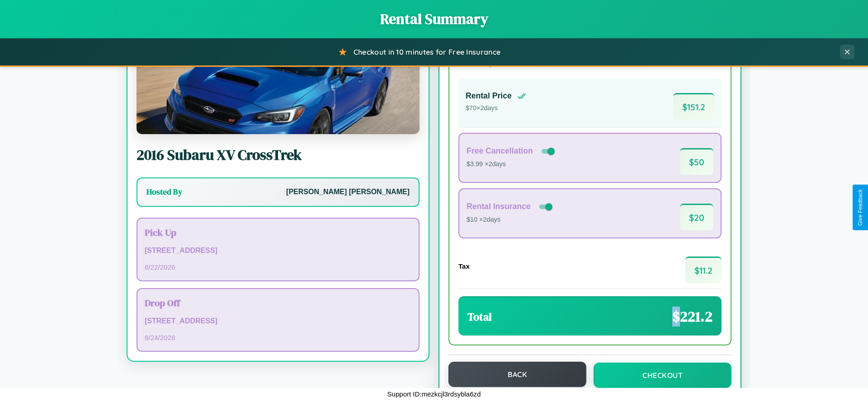  I want to click on p: 8 / 24 / 2026, so click(278, 337).